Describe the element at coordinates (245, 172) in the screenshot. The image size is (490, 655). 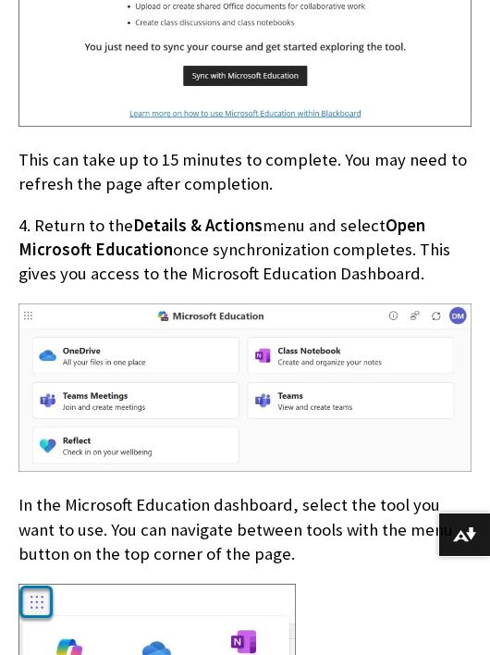
I see `p: This can take up to 15 minutes to complete. You may need to refresh the page after completion.` at that location.